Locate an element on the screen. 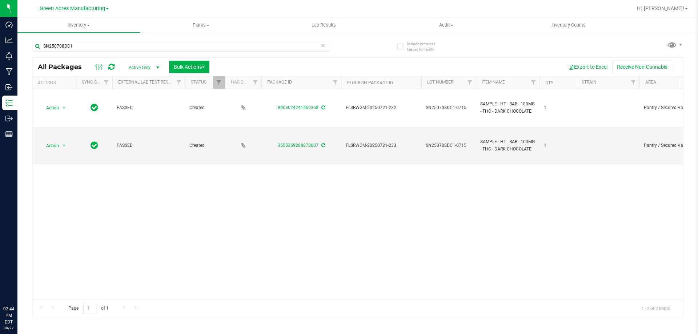  span: 1 - 2 of 2 items is located at coordinates (656, 308).